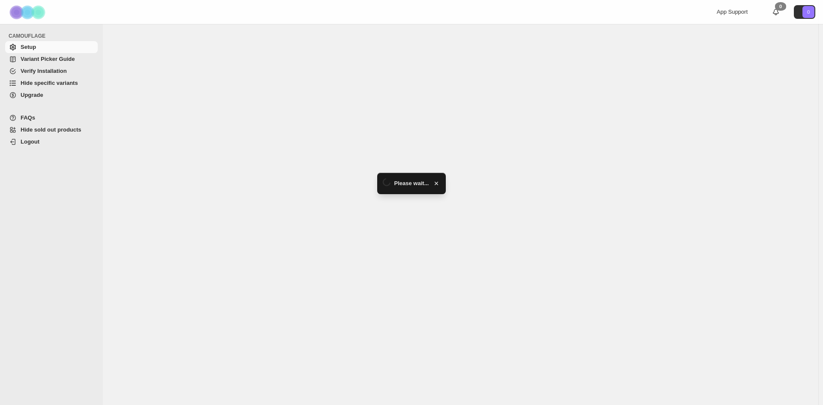  I want to click on img: Camouflage, so click(28, 12).